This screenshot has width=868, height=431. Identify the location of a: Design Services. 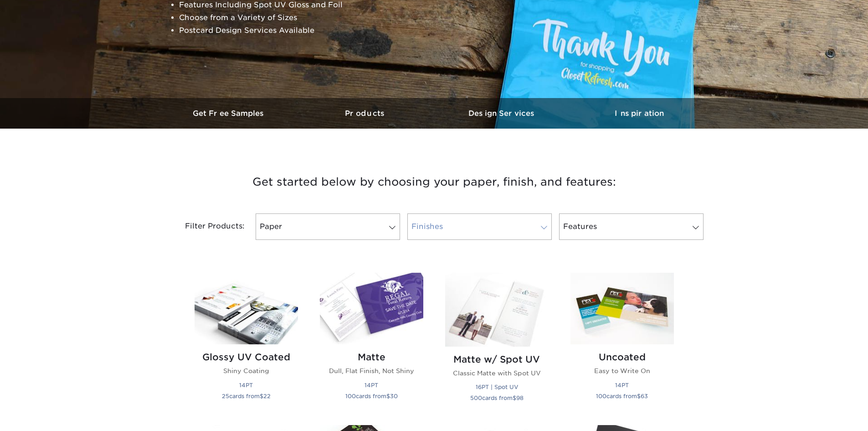
(503, 113).